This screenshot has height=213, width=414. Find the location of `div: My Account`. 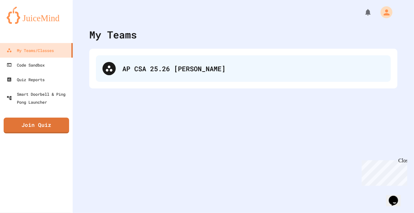

div: My Account is located at coordinates (384, 12).